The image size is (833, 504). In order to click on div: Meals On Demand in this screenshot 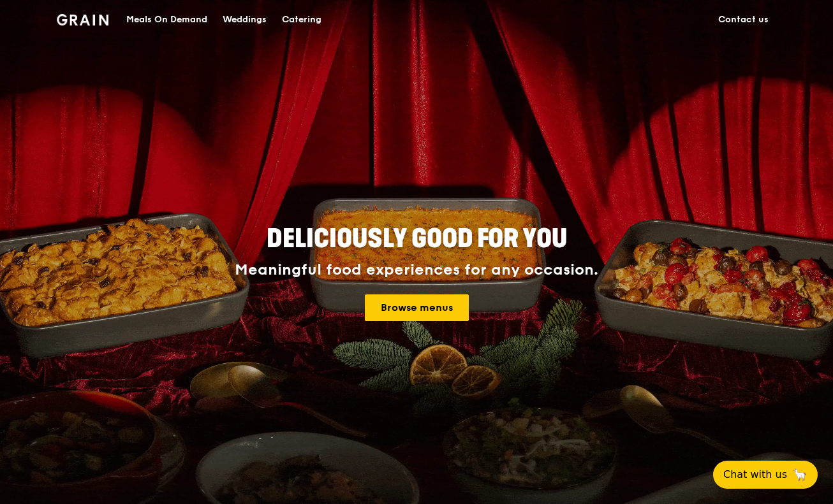, I will do `click(167, 20)`.